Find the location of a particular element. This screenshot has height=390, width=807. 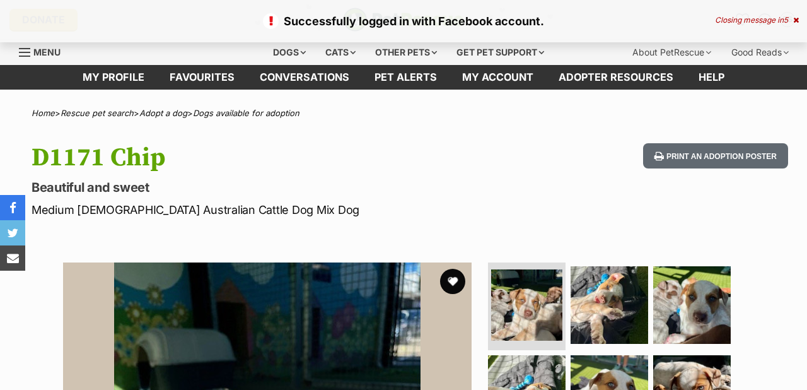

div: Dogs is located at coordinates (290, 52).